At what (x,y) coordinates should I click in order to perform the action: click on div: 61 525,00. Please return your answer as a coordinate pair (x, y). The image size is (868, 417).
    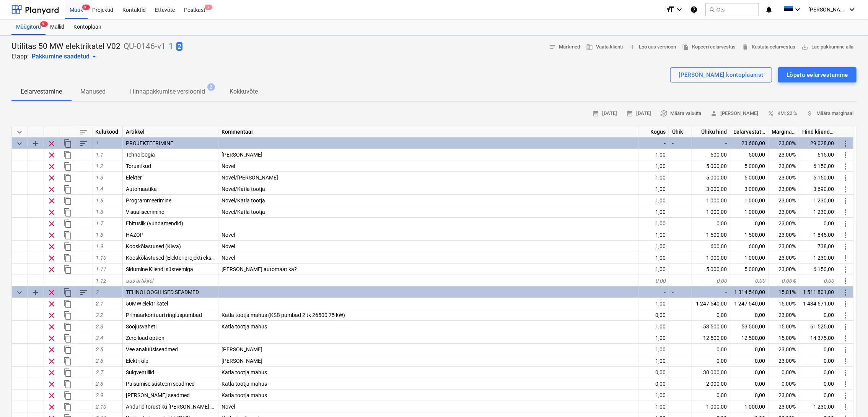
    Looking at the image, I should click on (818, 326).